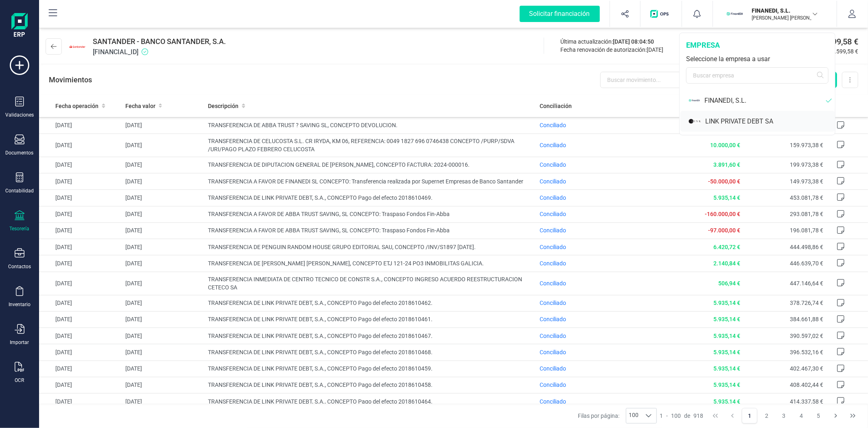 This screenshot has width=868, height=428. What do you see at coordinates (757, 45) in the screenshot?
I see `div: empresa` at bounding box center [757, 45].